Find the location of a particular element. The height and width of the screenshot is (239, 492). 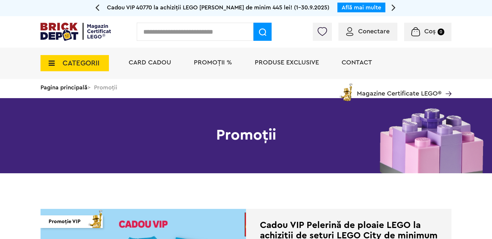

small: 0 is located at coordinates (441, 32).